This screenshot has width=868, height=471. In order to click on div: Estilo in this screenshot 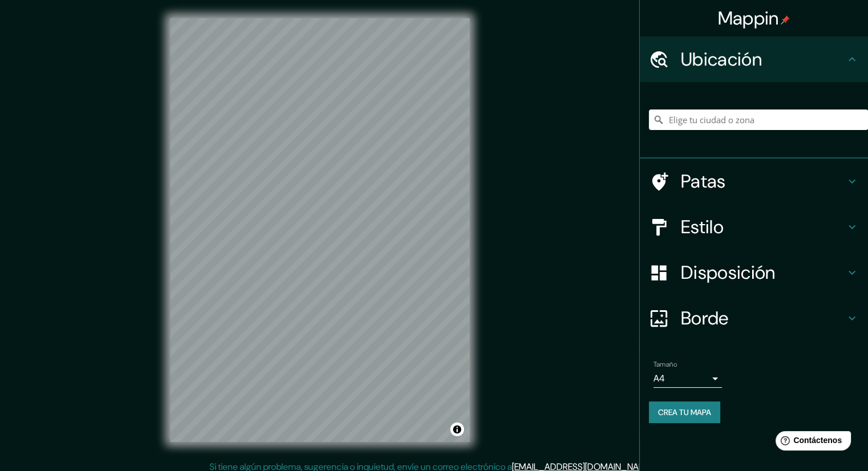, I will do `click(753, 227)`.